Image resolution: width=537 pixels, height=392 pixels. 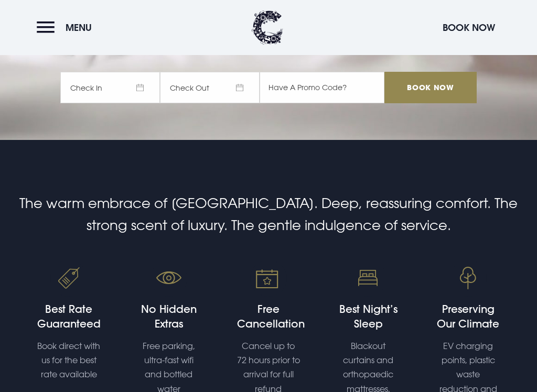 What do you see at coordinates (169, 278) in the screenshot?
I see `img: No hidden fees` at bounding box center [169, 278].